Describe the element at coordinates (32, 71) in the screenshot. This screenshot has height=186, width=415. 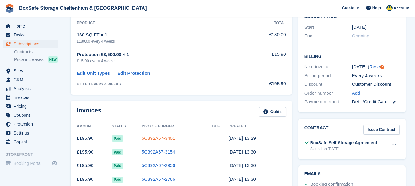
I see `span: Sites` at that location.